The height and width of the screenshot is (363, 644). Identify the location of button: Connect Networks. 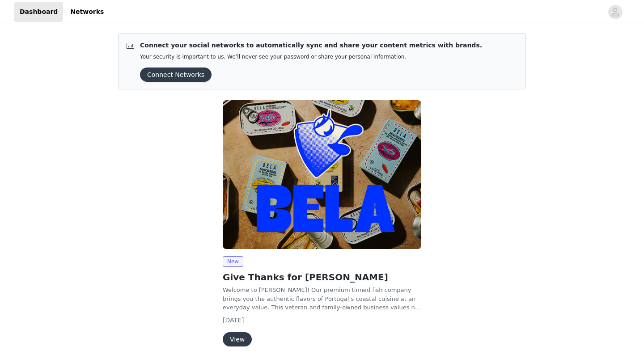
(176, 75).